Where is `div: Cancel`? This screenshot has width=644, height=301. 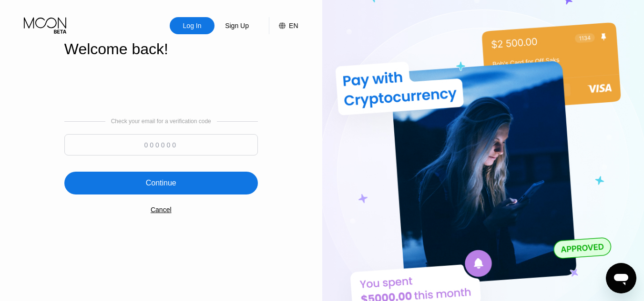 div: Cancel is located at coordinates (161, 210).